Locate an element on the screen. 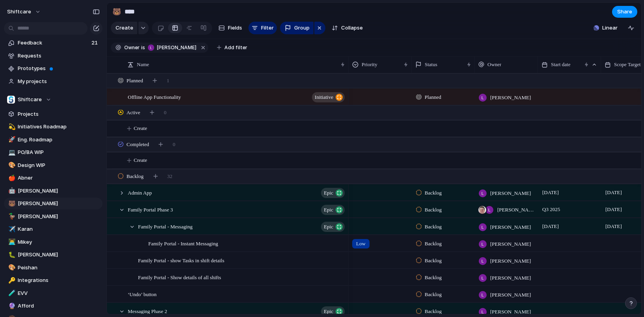 The height and width of the screenshot is (317, 644). span: Planned is located at coordinates (433, 98).